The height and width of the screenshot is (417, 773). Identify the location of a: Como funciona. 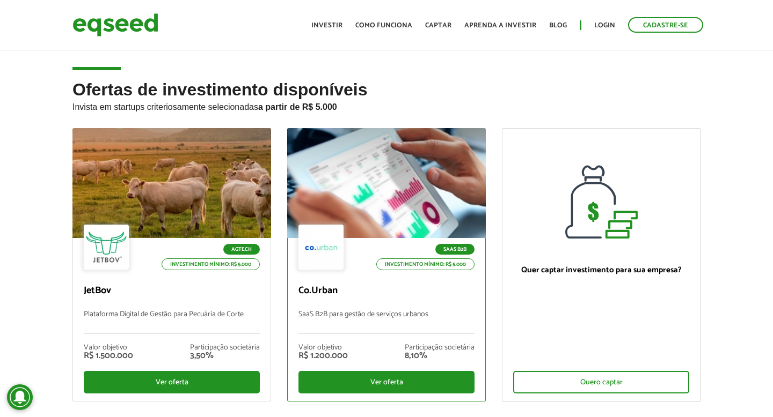
(384, 25).